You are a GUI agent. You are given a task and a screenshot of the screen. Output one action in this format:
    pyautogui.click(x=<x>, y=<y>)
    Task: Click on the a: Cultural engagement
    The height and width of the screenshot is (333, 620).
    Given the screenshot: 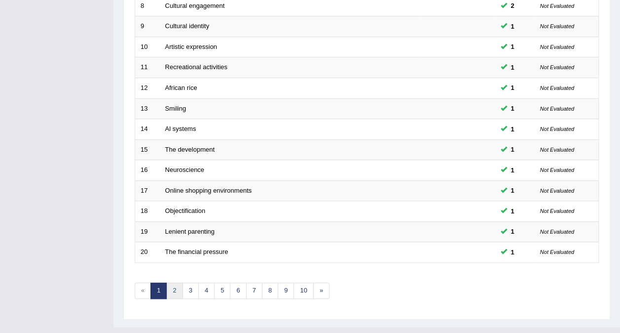 What is the action you would take?
    pyautogui.click(x=195, y=5)
    